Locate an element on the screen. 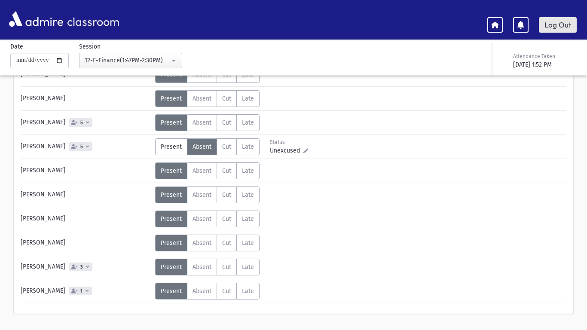 The height and width of the screenshot is (330, 587). div: 12-E-Finance(1:47PM-2:30PM) is located at coordinates (127, 60).